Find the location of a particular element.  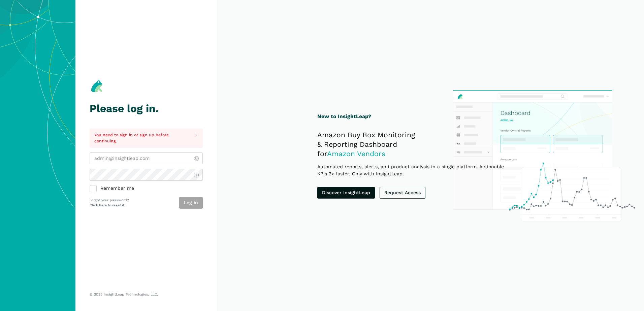

a: Click here to reset it. is located at coordinates (107, 205).